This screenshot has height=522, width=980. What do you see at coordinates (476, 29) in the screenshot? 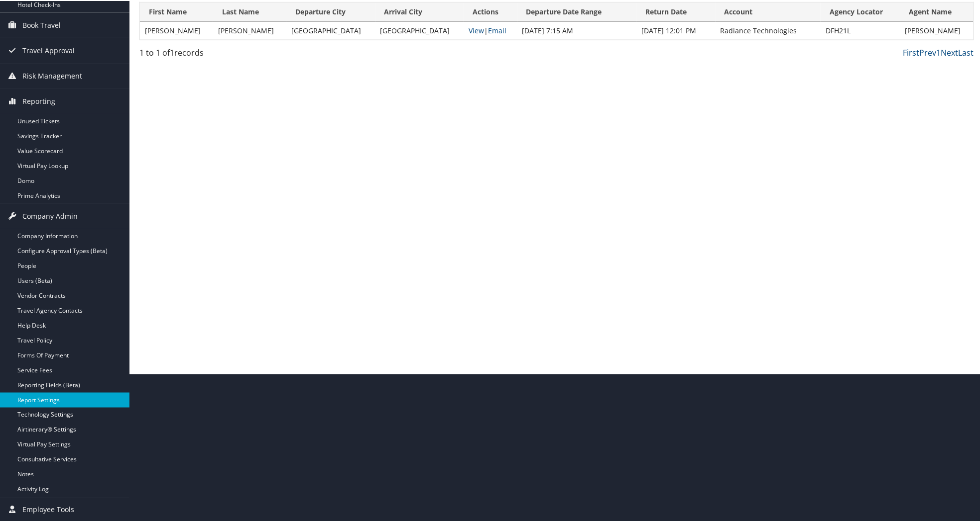
I see `a: View` at bounding box center [476, 29].